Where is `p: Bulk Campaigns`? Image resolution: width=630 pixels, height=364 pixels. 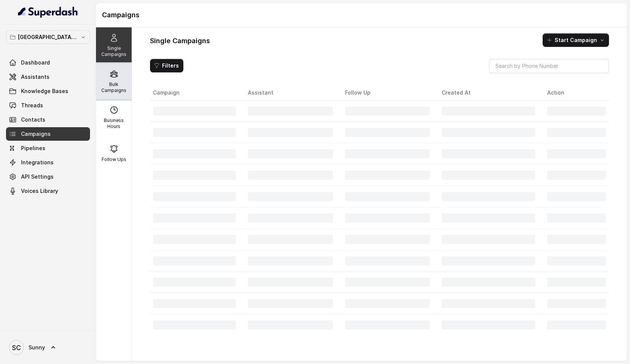 p: Bulk Campaigns is located at coordinates (113, 87).